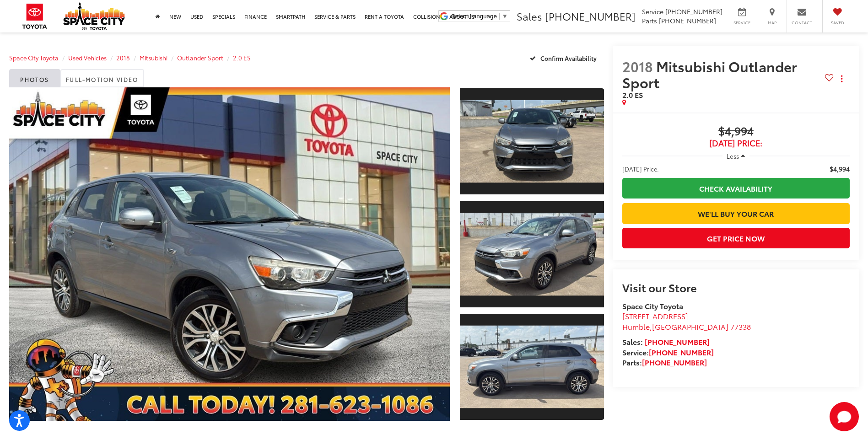 The height and width of the screenshot is (440, 868). I want to click on a: Photos, so click(35, 78).